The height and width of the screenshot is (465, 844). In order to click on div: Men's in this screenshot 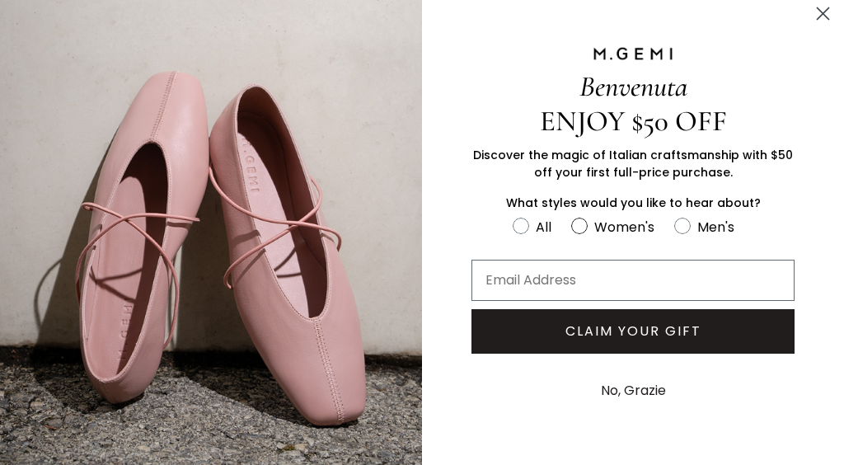, I will do `click(715, 227)`.